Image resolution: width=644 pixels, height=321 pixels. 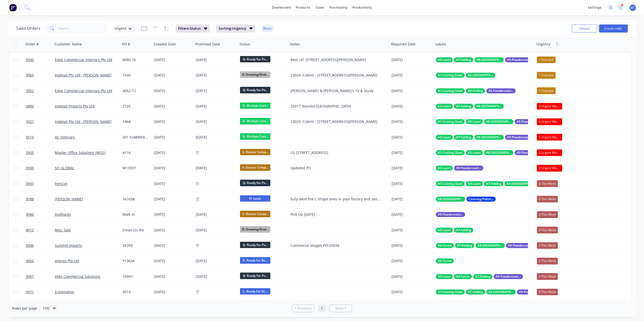 What do you see at coordinates (281, 8) in the screenshot?
I see `a: dashboard` at bounding box center [281, 8].